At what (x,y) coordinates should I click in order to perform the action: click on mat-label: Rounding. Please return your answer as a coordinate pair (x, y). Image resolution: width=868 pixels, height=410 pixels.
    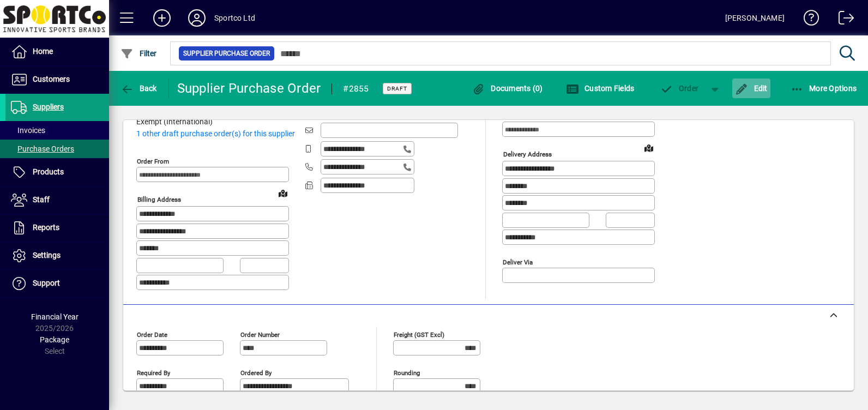
    Looking at the image, I should click on (407, 372).